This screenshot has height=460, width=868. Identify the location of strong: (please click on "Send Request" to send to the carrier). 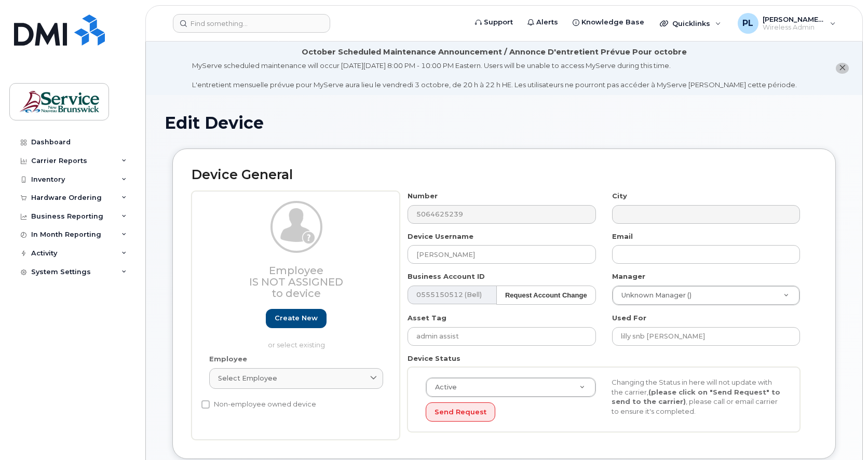
(696, 397).